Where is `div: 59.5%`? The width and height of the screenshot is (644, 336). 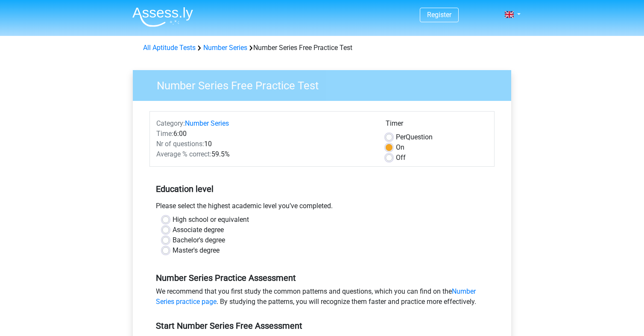
div: 59.5% is located at coordinates (264, 154).